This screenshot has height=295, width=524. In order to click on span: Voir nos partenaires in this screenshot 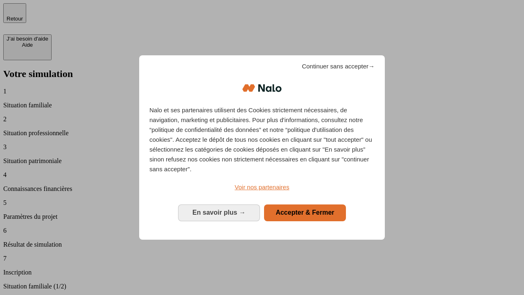, I will do `click(262, 187)`.